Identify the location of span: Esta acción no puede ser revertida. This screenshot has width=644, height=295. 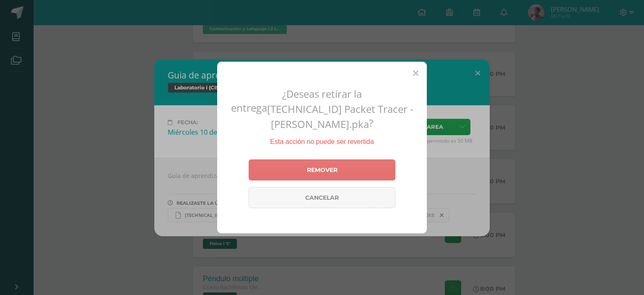
(321, 141).